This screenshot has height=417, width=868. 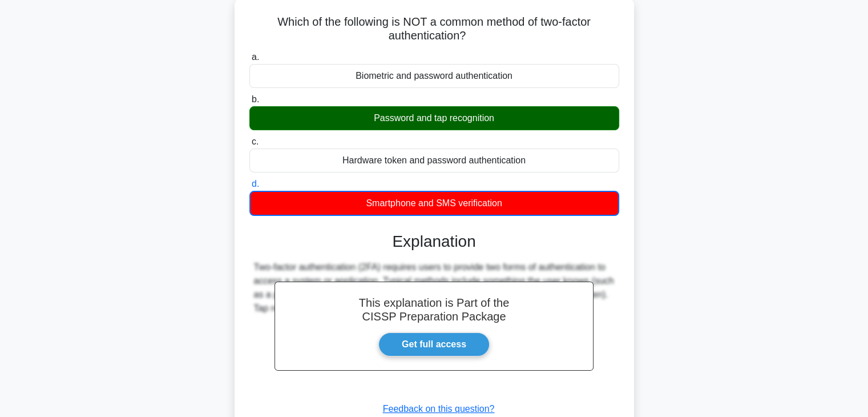 I want to click on h3: Explanation, so click(x=434, y=242).